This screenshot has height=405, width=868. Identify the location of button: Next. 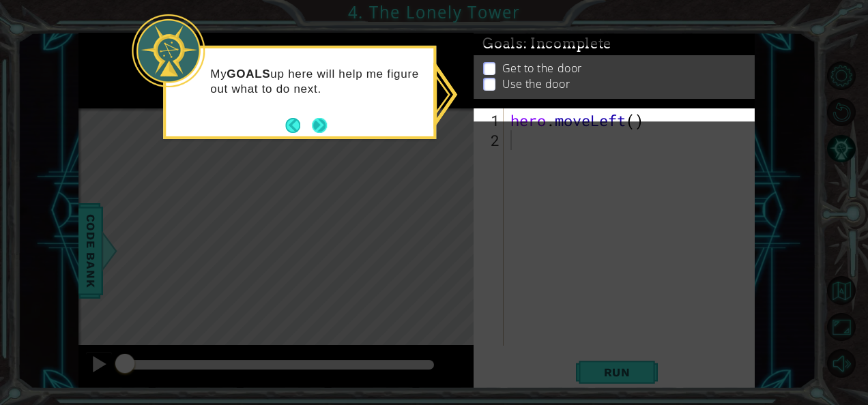
(319, 125).